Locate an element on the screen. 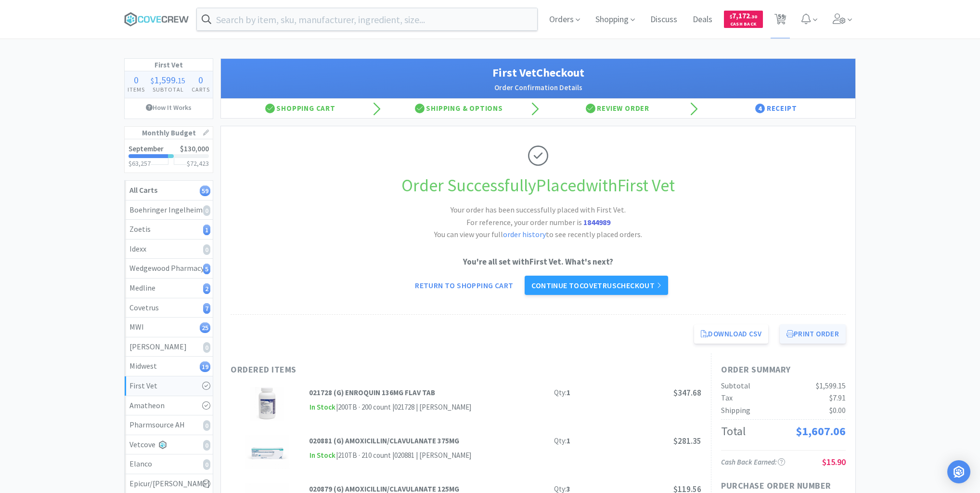 The width and height of the screenshot is (980, 493). div: Tax is located at coordinates (727, 398).